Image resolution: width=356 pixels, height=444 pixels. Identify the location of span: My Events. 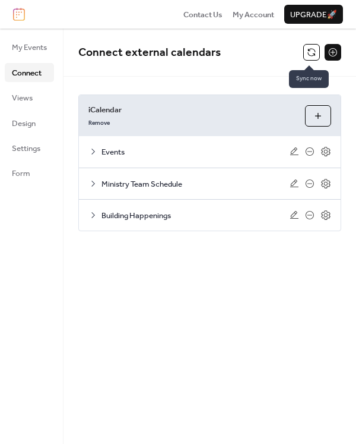
(29, 48).